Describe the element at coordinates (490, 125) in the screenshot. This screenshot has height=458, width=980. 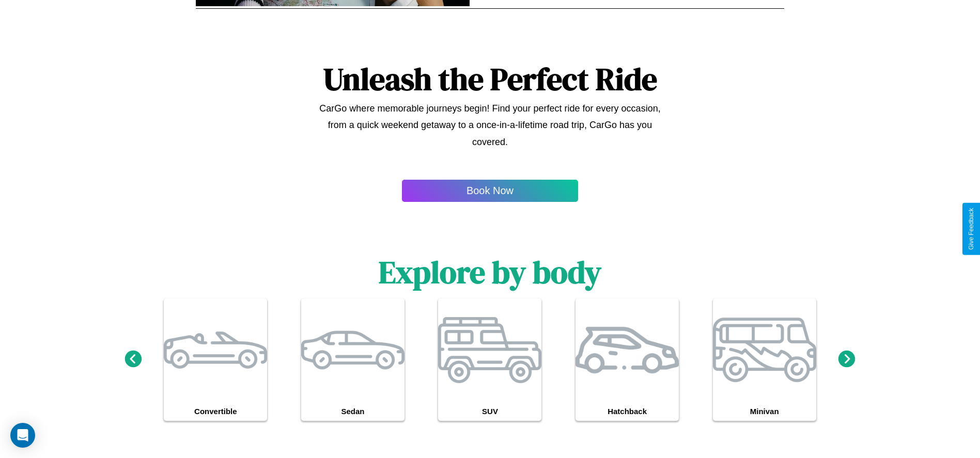
I see `p: CarGo where memorable journeys begin! Find your perfect ride for every occasion, from a quick wee...` at that location.